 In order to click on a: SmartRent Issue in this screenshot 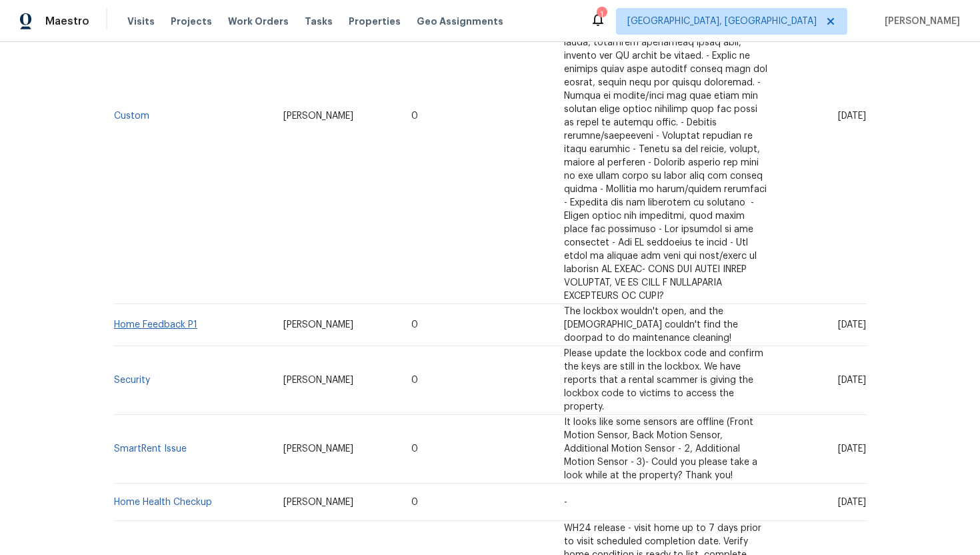, I will do `click(150, 449)`.